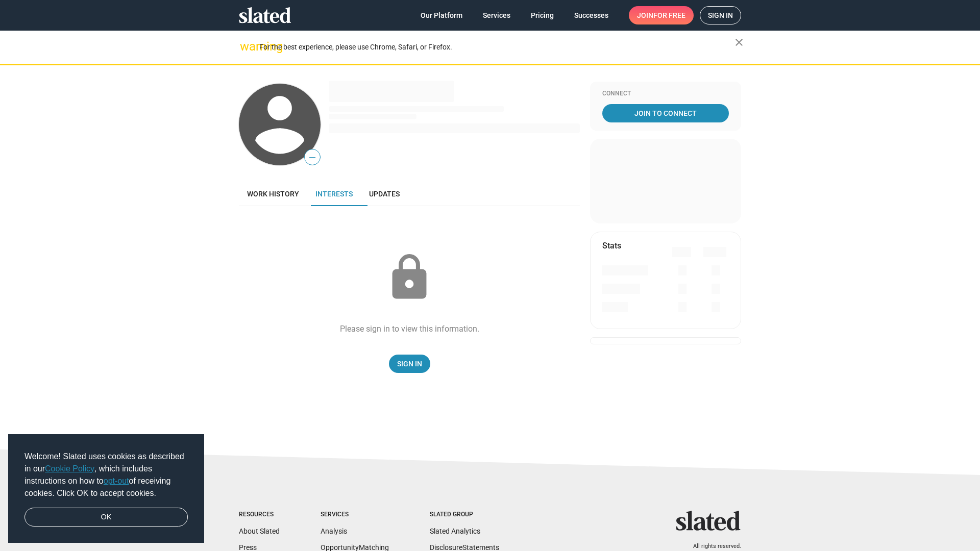  What do you see at coordinates (333, 531) in the screenshot?
I see `a: Analysis` at bounding box center [333, 531].